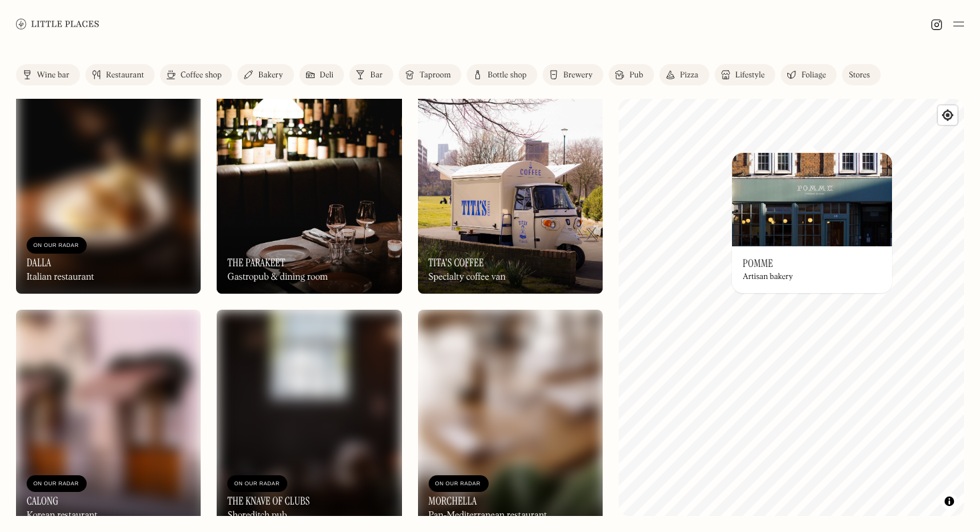 The image size is (980, 532). What do you see at coordinates (510, 420) in the screenshot?
I see `img: Morchella` at bounding box center [510, 420].